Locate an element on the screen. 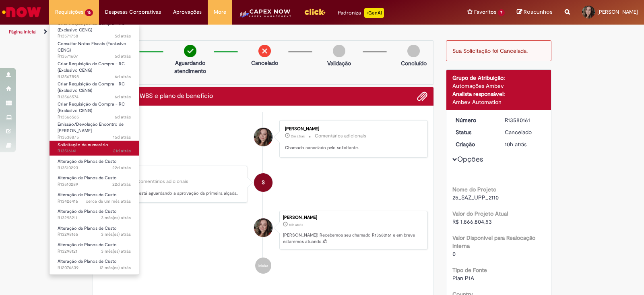  div: Ambev Automation is located at coordinates (498, 102).